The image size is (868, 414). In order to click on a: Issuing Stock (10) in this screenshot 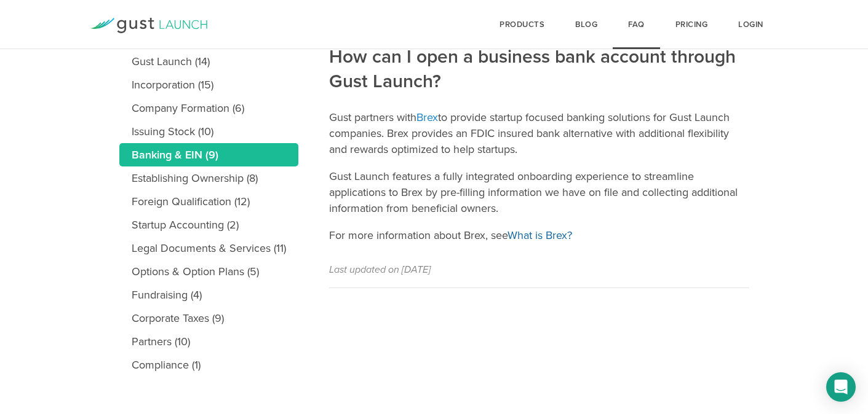, I will do `click(209, 132)`.